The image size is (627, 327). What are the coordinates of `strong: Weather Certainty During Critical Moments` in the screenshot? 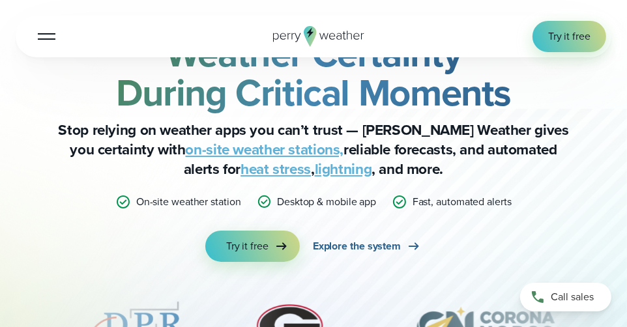 It's located at (313, 73).